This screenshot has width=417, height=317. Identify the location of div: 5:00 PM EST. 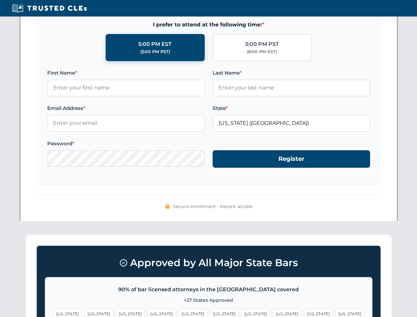
(155, 44).